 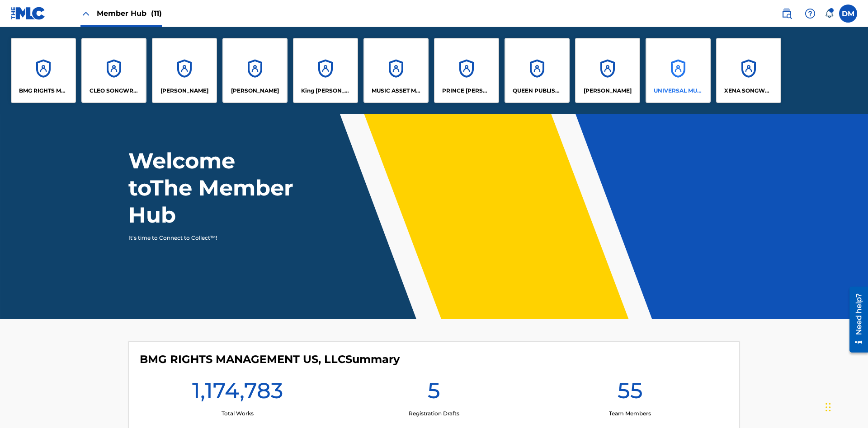 I want to click on a: AccountsCLEO SONGWRITER, so click(x=114, y=70).